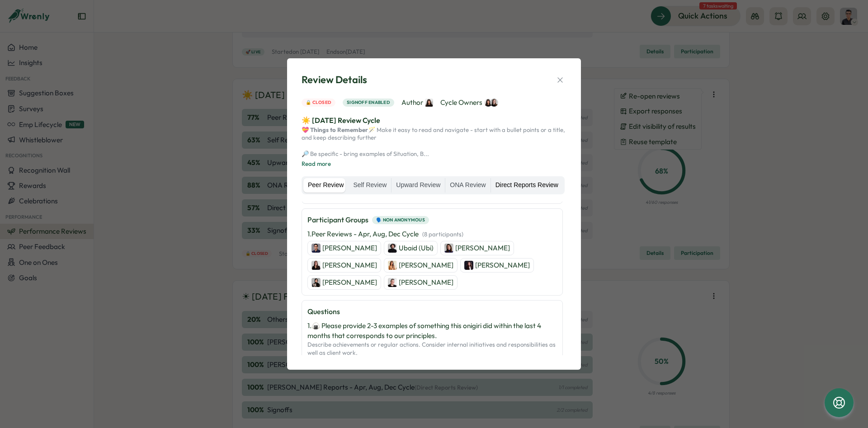 This screenshot has width=868, height=428. Describe the element at coordinates (318, 103) in the screenshot. I see `span: 🔒 Closed` at that location.